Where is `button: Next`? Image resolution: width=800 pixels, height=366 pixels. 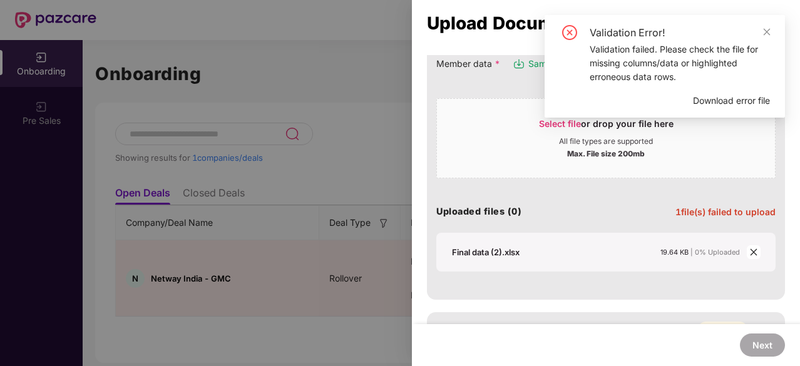
button: Next is located at coordinates (763, 345).